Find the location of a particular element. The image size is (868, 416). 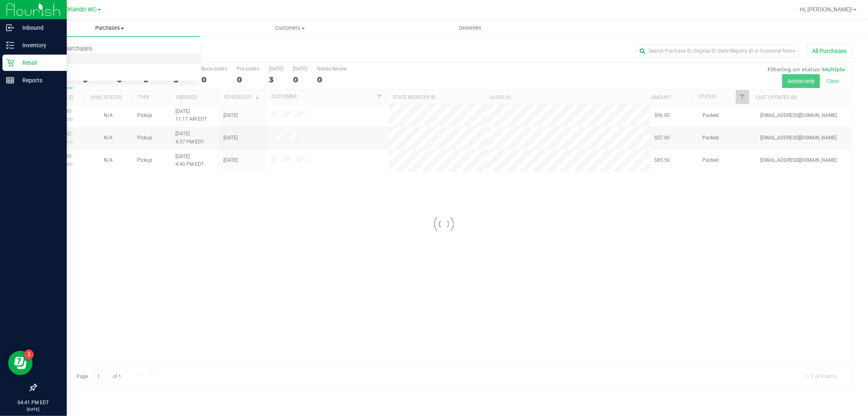

button: All Purchases is located at coordinates (830, 51).